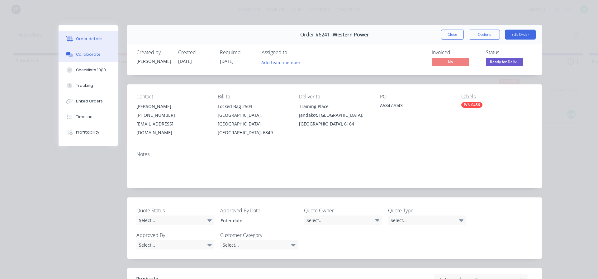 The image size is (598, 279). I want to click on div: Created by, so click(154, 52).